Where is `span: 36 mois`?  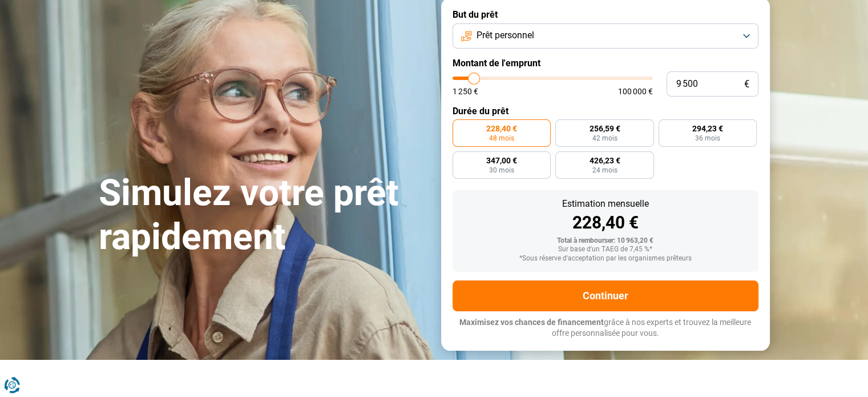 span: 36 mois is located at coordinates (708, 138).